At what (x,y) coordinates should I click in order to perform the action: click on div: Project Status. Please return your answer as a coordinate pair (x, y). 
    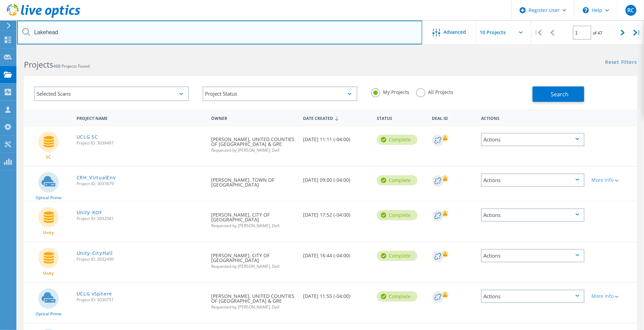
    Looking at the image, I should click on (280, 94).